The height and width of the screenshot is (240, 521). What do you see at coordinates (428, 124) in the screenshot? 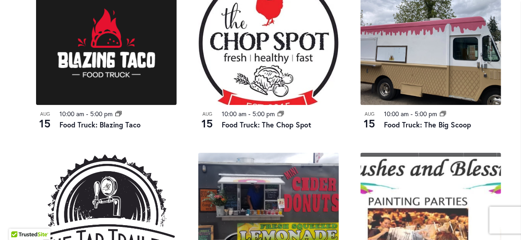
I see `a: Food Truck: The Big Scoop` at bounding box center [428, 124].